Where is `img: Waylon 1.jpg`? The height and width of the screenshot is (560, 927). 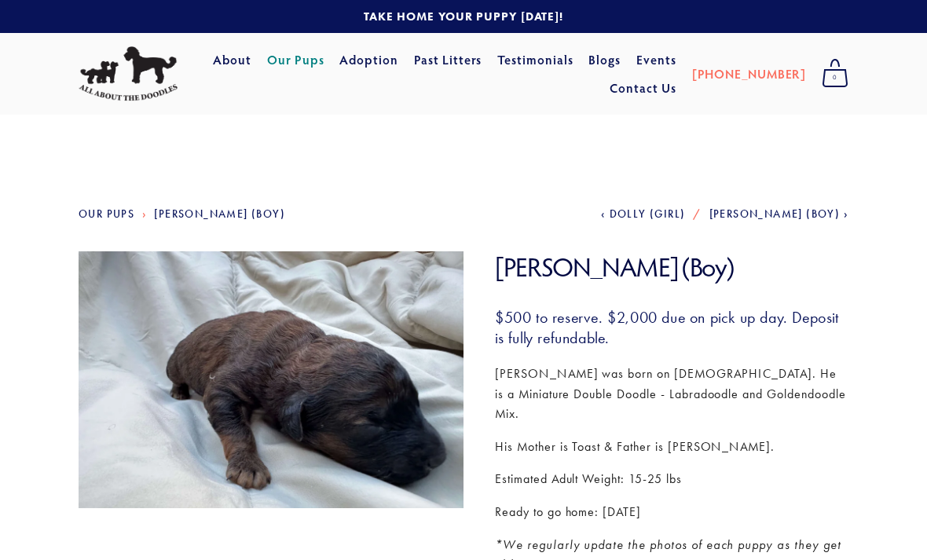
img: Waylon 1.jpg is located at coordinates (271, 396).